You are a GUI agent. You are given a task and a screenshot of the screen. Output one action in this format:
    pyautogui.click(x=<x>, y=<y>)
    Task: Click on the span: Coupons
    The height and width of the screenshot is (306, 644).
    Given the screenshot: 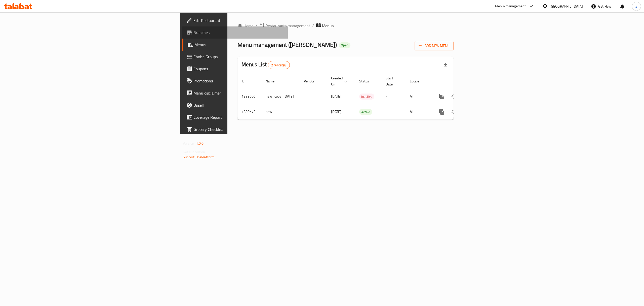 What is the action you would take?
    pyautogui.click(x=239, y=69)
    